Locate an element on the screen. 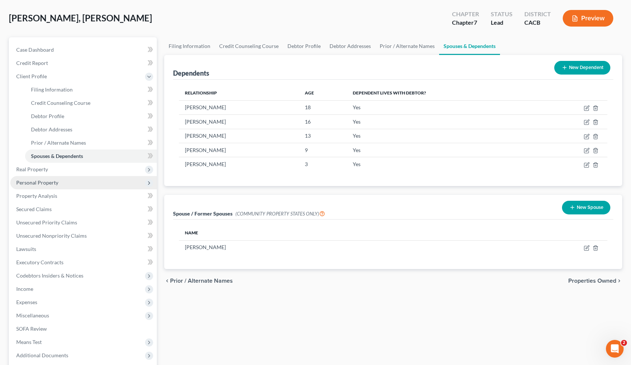 Image resolution: width=631 pixels, height=365 pixels. span: Personal Property is located at coordinates (37, 182).